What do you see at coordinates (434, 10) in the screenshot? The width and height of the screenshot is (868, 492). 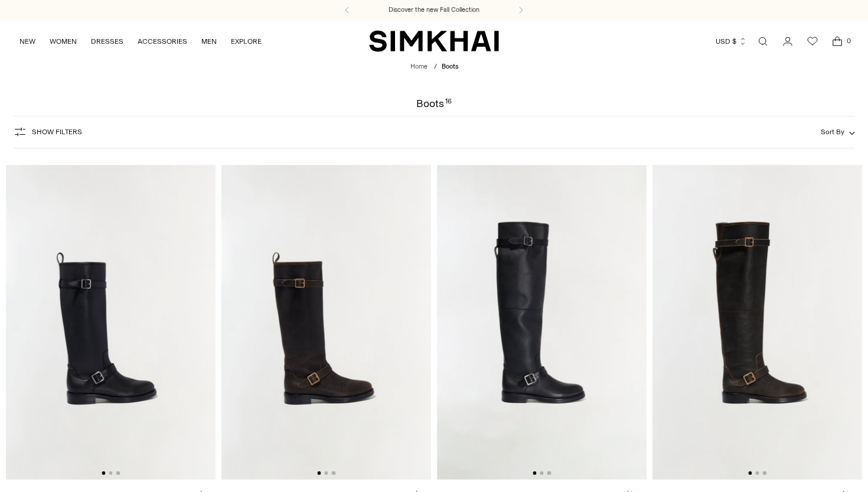 I see `a: Discover the new Fall Collection` at bounding box center [434, 10].